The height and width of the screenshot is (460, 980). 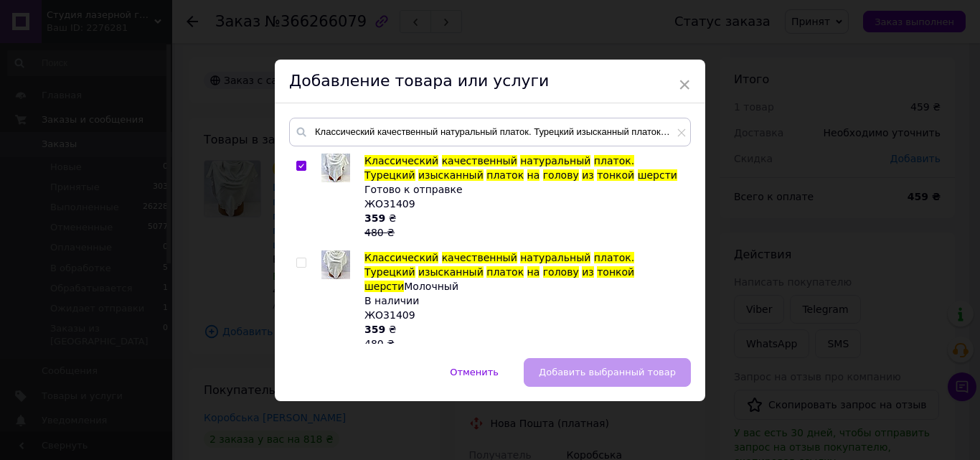 I want to click on input: Поиск по товарам и услугам, so click(x=490, y=132).